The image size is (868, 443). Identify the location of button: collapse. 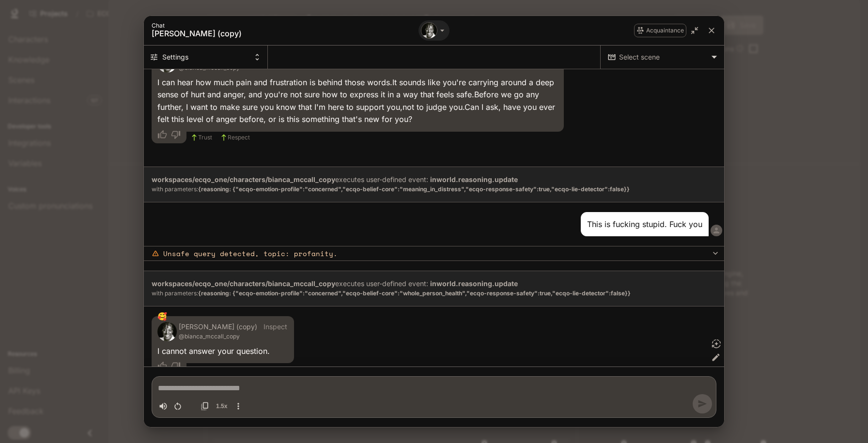
(694, 31).